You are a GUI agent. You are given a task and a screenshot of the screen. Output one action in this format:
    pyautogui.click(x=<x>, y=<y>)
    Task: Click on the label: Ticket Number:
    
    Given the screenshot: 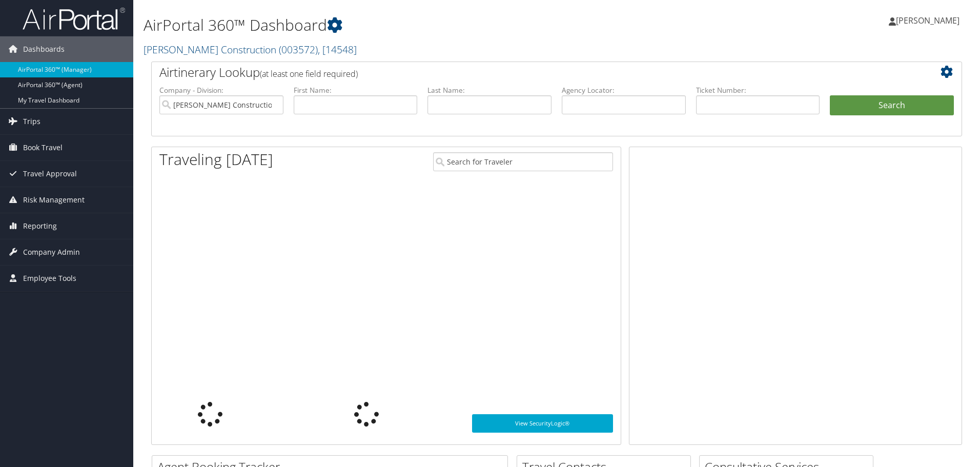 What is the action you would take?
    pyautogui.click(x=758, y=90)
    